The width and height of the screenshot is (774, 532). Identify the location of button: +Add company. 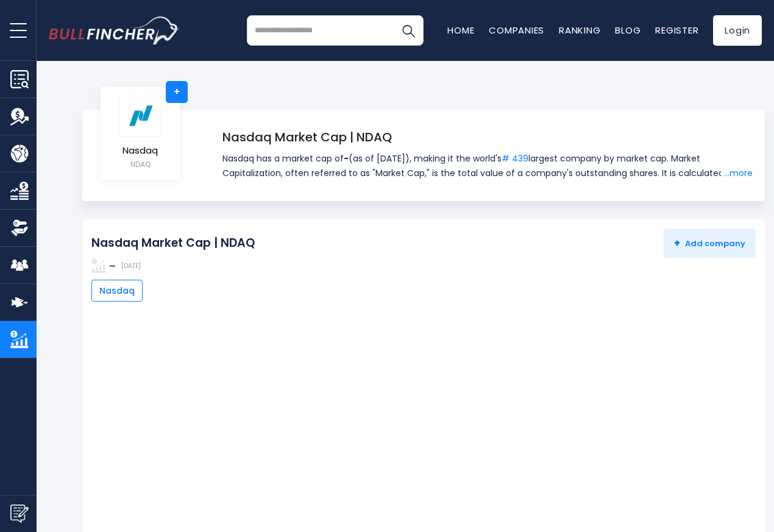
(709, 243).